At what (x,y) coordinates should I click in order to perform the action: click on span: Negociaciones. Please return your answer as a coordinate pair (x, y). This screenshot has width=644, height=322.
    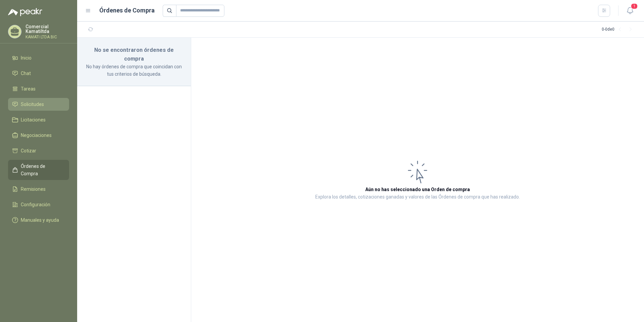
    Looking at the image, I should click on (36, 135).